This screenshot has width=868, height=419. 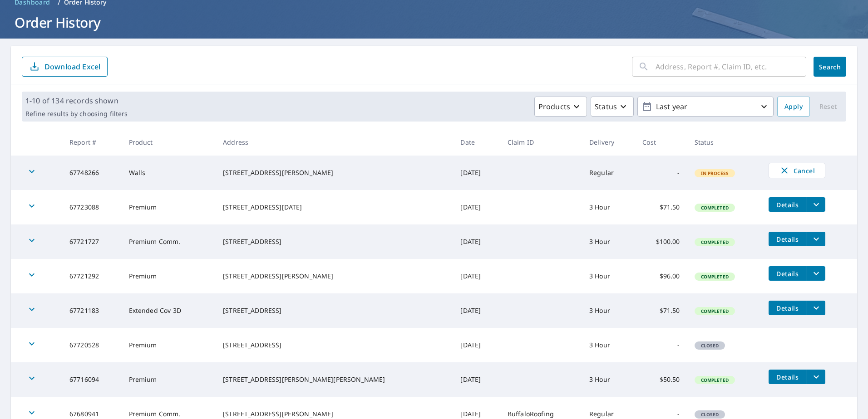 What do you see at coordinates (788, 204) in the screenshot?
I see `button: detailsBtn-67723088` at bounding box center [788, 204].